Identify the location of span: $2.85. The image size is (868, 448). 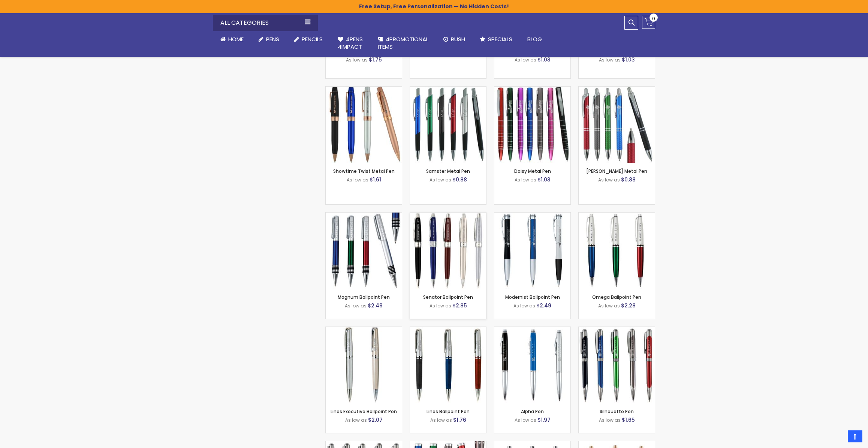
(460, 306).